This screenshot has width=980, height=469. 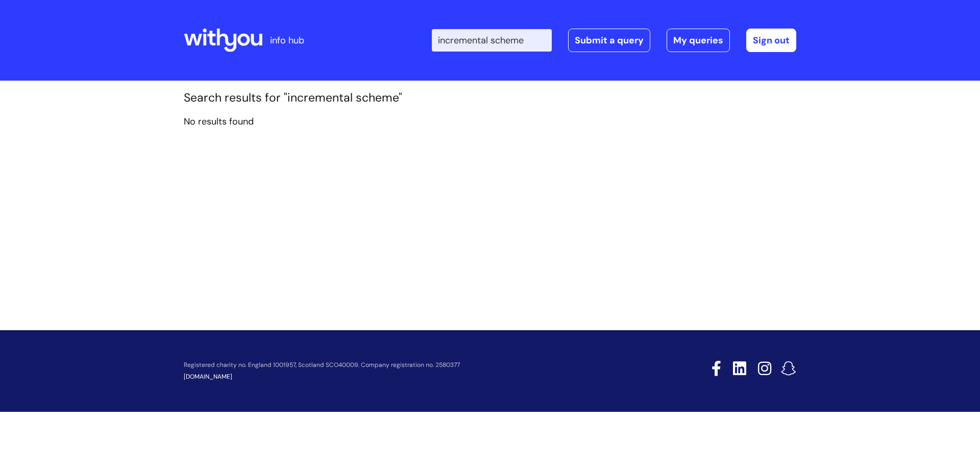 I want to click on a: My queries, so click(x=698, y=40).